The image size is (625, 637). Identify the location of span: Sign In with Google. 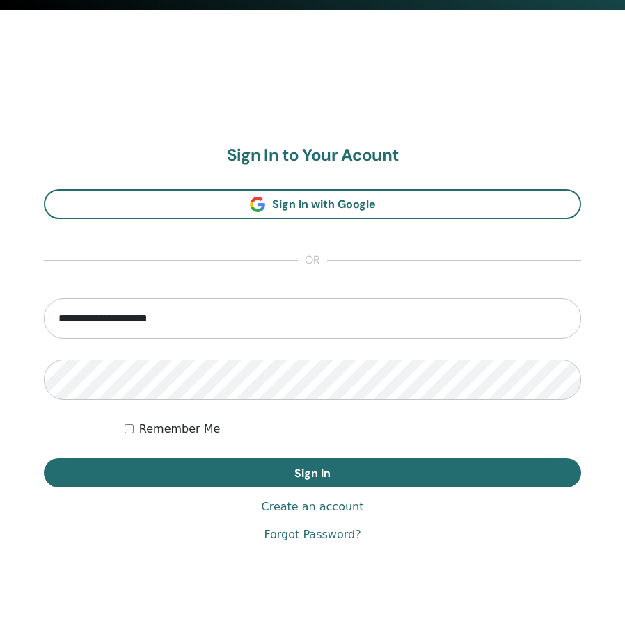
(323, 204).